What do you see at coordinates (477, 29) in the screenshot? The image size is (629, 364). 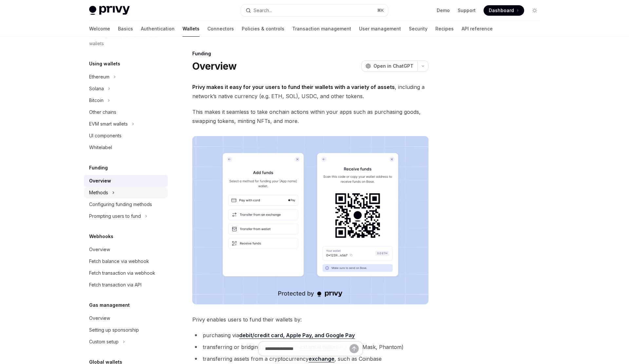 I see `a: API reference` at bounding box center [477, 29].